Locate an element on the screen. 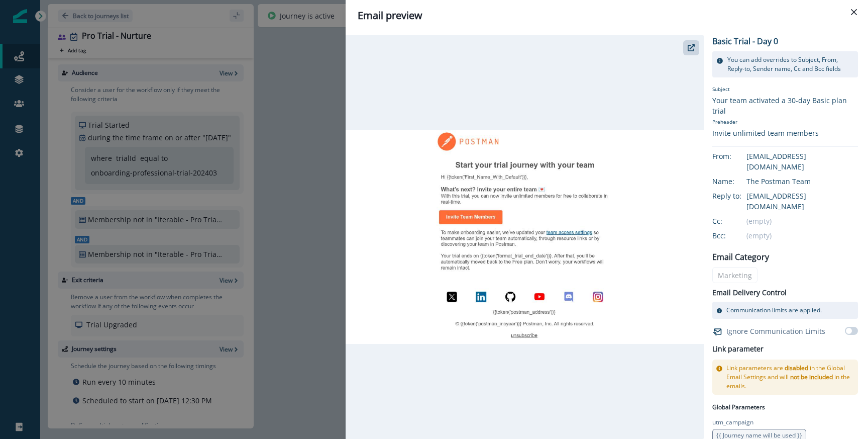  p: Link parameters are in the Global Email Settings and will in the emails. is located at coordinates (790, 377).